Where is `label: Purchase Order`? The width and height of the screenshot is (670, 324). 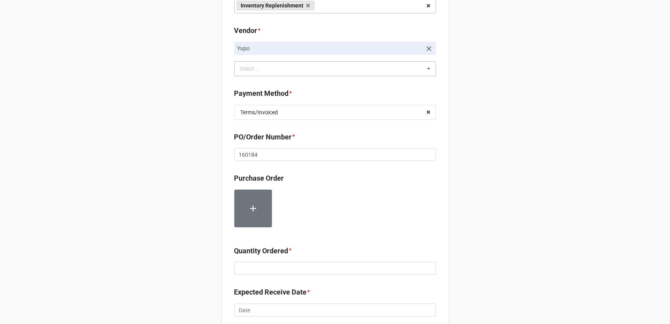
label: Purchase Order is located at coordinates (259, 178).